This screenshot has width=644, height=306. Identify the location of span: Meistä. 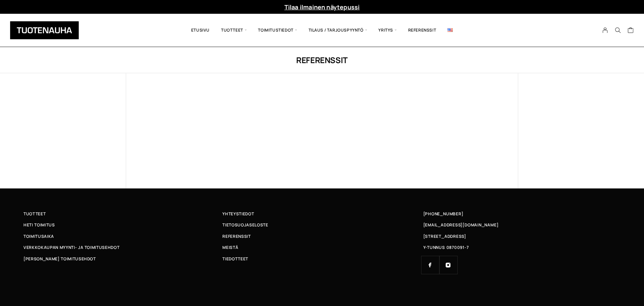
(230, 247).